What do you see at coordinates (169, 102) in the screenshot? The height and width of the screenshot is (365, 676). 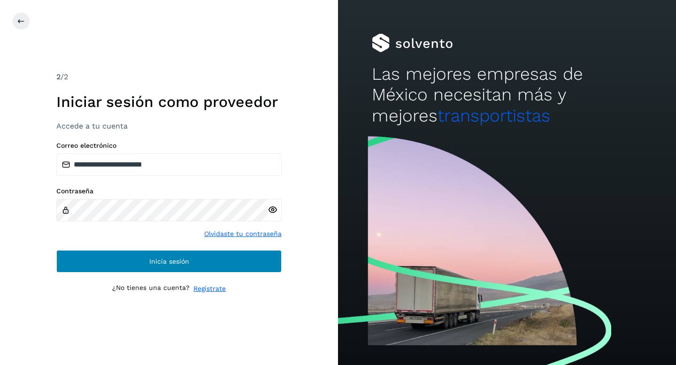 I see `h1: Iniciar sesión como proveedor` at bounding box center [169, 102].